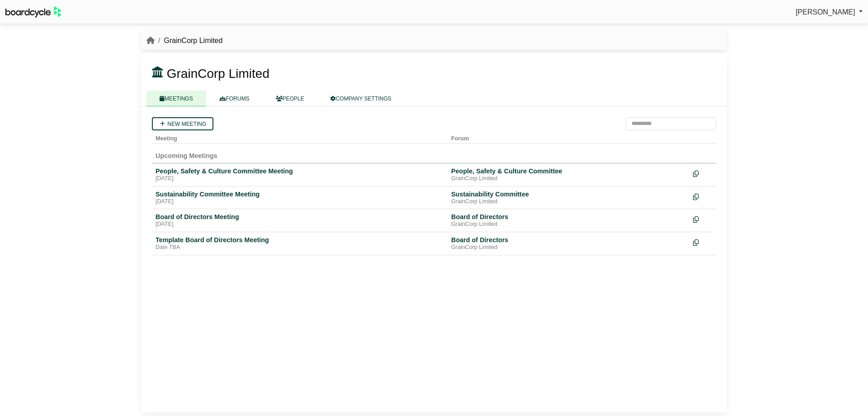 The height and width of the screenshot is (416, 868). I want to click on li: GrainCorp Limited, so click(189, 41).